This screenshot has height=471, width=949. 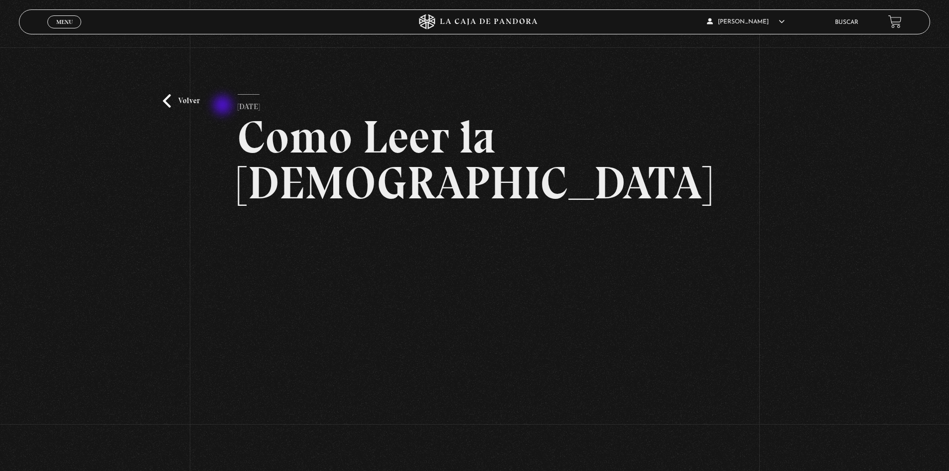 I want to click on a: Buscar, so click(x=846, y=22).